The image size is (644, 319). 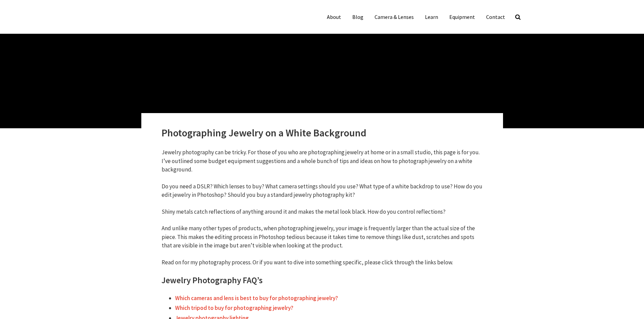 I want to click on h2: Jewelry Photography FAQ’s, so click(x=322, y=280).